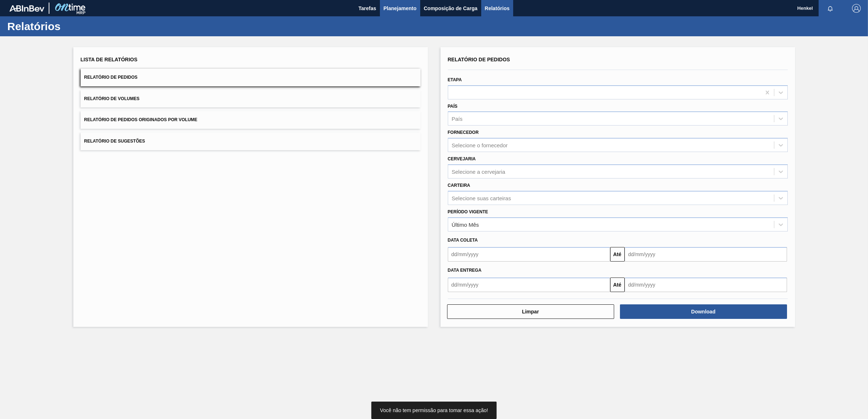 Image resolution: width=868 pixels, height=419 pixels. I want to click on span: Data entrega, so click(465, 271).